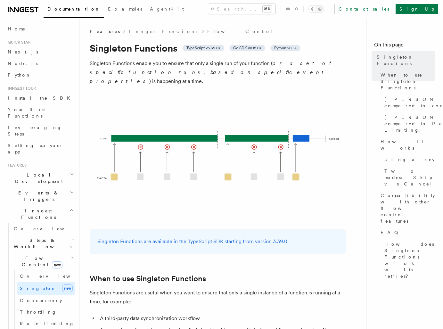 The width and height of the screenshot is (443, 329). What do you see at coordinates (40, 52) in the screenshot?
I see `a: Next.js` at bounding box center [40, 52].